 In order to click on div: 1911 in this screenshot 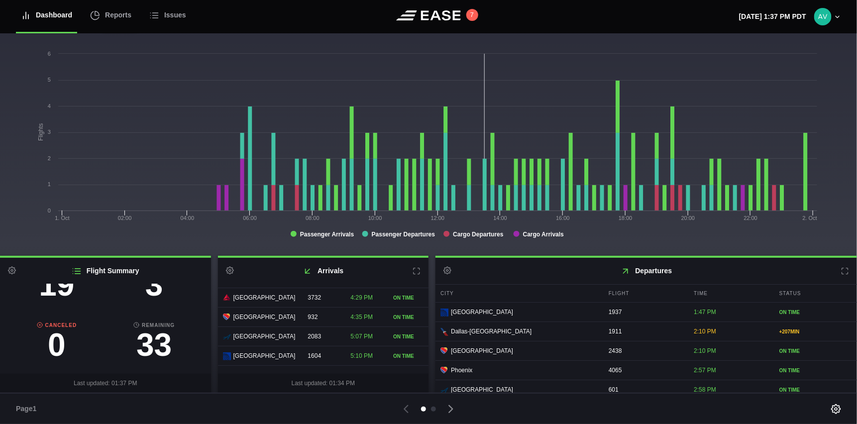, I will do `click(645, 332)`.